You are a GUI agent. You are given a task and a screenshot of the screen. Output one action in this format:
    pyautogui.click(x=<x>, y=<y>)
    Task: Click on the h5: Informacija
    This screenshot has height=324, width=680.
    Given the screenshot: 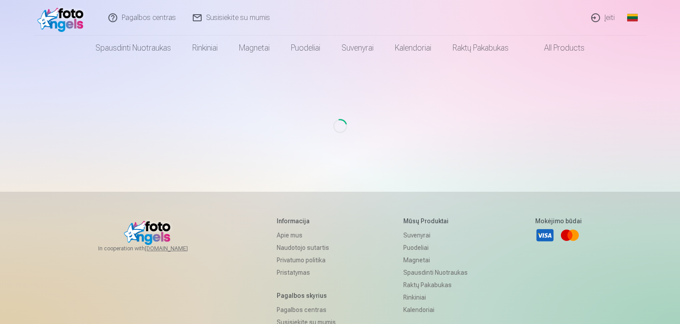 What is the action you would take?
    pyautogui.click(x=306, y=221)
    